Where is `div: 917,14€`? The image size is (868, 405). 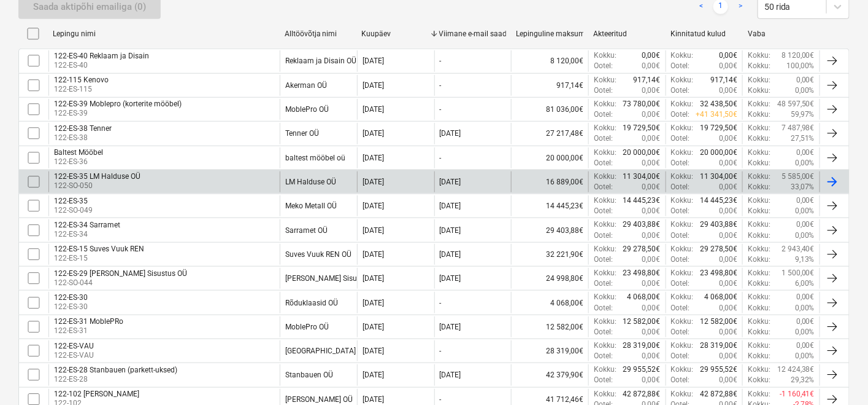
div: 917,14€ is located at coordinates (550, 86).